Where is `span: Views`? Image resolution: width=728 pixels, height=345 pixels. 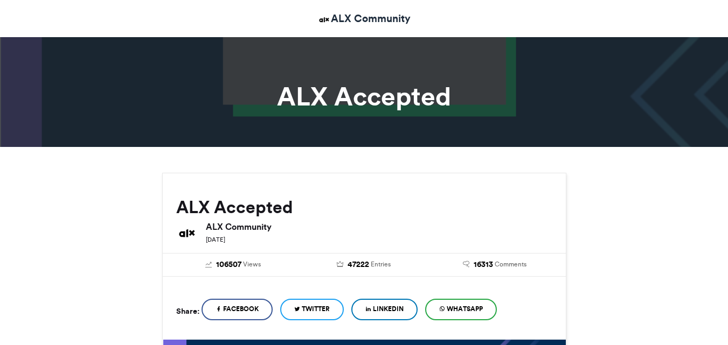 span: Views is located at coordinates (252, 264).